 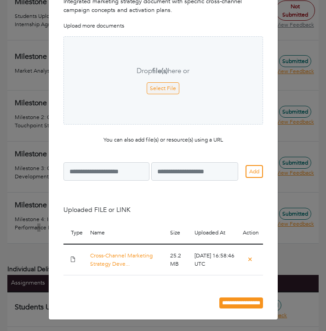 What do you see at coordinates (215, 233) in the screenshot?
I see `td: Uploaded At` at bounding box center [215, 233].